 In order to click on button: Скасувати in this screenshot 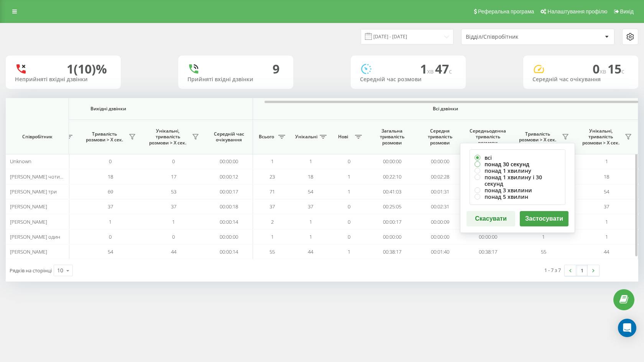, I will do `click(490, 219)`.